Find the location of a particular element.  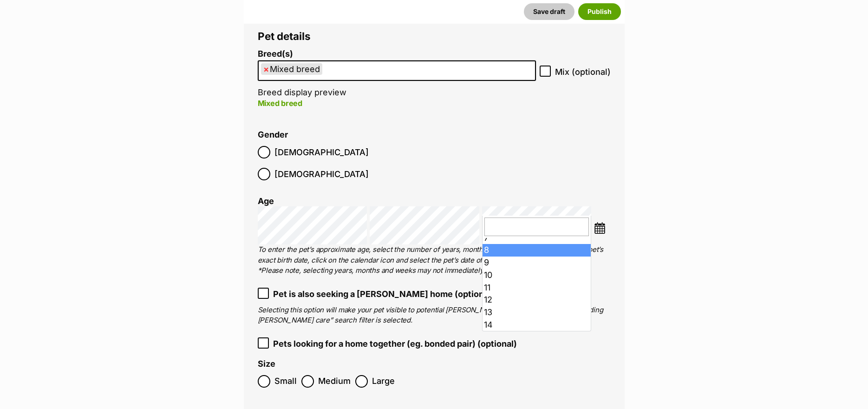

p: Mixed breed is located at coordinates (397, 103).